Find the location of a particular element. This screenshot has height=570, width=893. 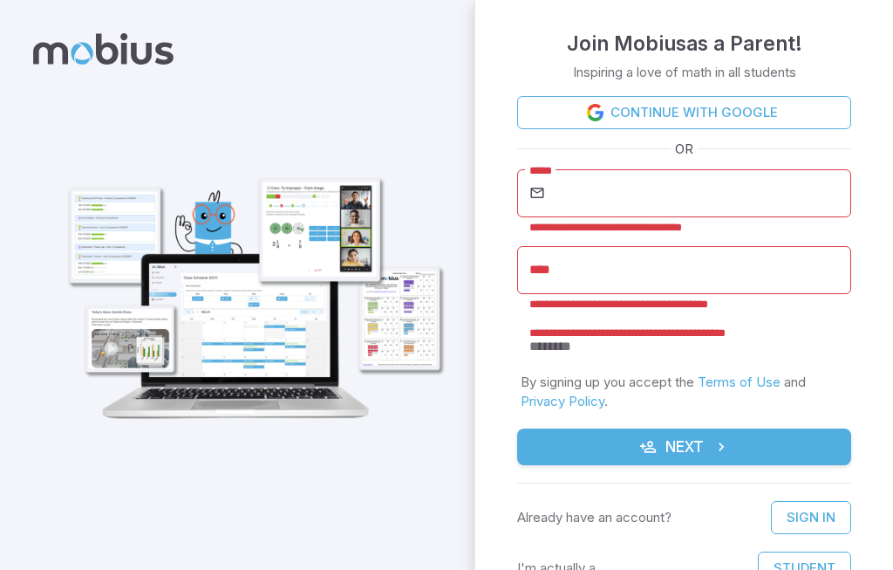

span: OR is located at coordinates (684, 149).